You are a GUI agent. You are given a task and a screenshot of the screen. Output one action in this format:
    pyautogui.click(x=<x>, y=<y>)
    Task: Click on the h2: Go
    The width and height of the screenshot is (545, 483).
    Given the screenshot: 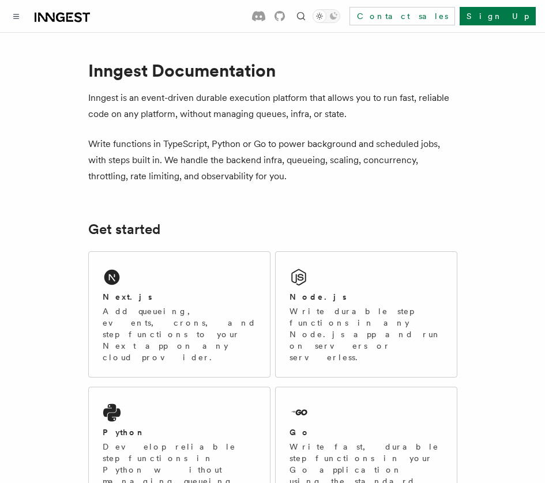 What is the action you would take?
    pyautogui.click(x=300, y=432)
    